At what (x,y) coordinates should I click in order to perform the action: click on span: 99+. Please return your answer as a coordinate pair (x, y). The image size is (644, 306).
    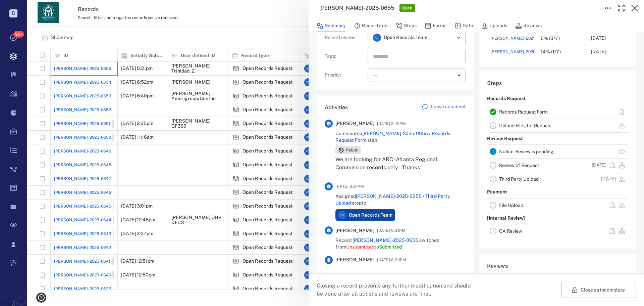
    Looking at the image, I should click on (19, 35).